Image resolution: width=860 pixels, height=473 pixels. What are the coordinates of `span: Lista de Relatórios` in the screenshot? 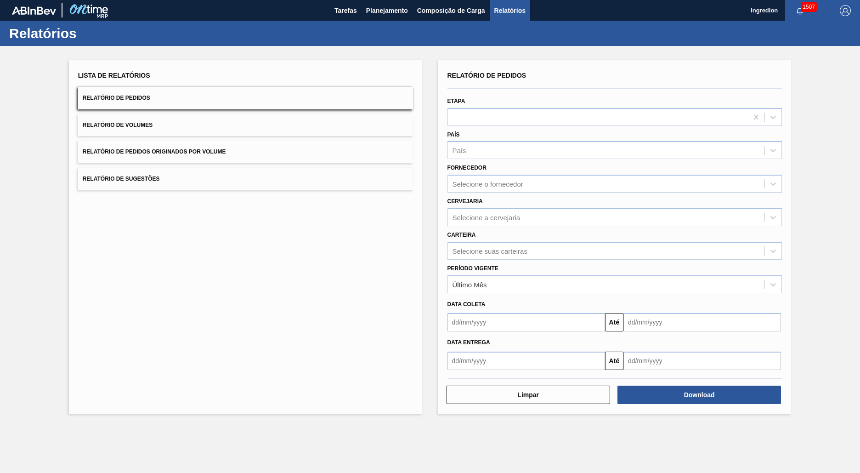 It's located at (114, 75).